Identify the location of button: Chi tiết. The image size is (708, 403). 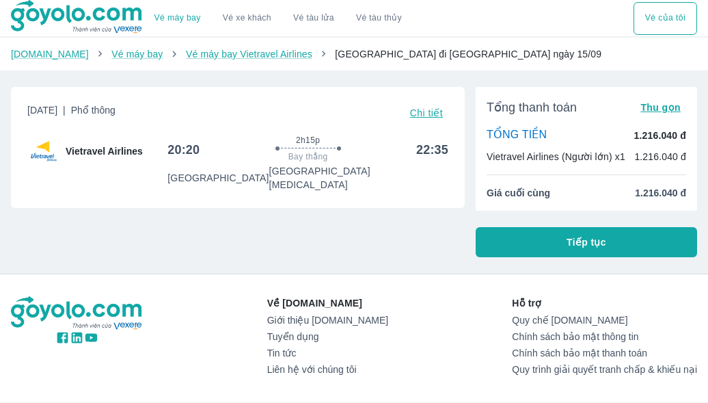
(427, 113).